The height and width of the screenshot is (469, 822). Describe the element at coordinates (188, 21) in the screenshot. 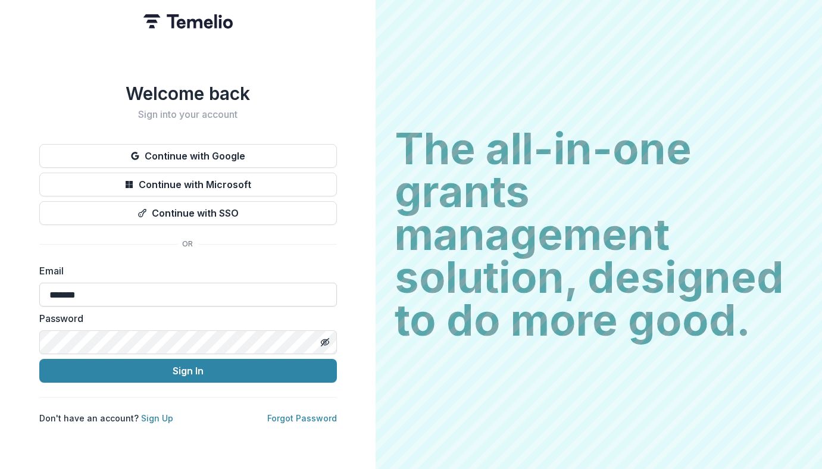

I see `img: Temelio` at that location.